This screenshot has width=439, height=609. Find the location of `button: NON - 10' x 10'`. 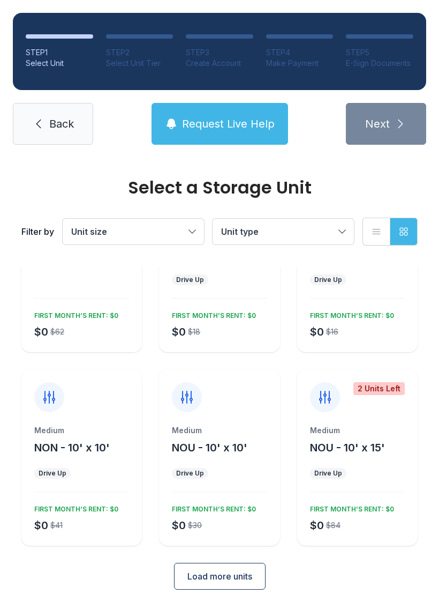

button: NON - 10' x 10' is located at coordinates (72, 447).